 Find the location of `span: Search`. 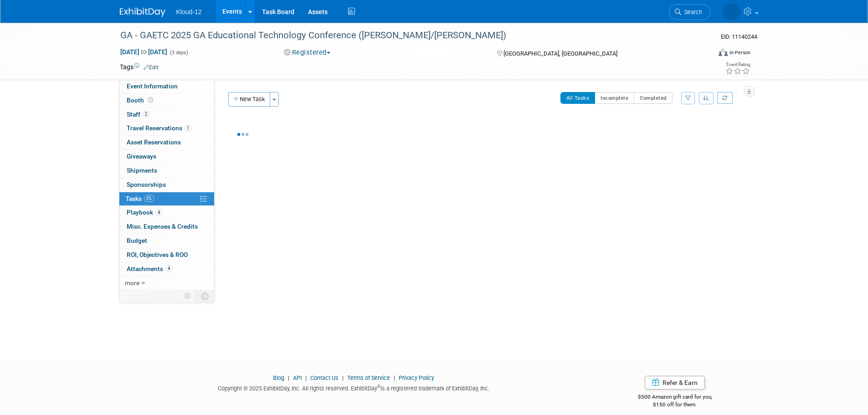

span: Search is located at coordinates (692, 12).